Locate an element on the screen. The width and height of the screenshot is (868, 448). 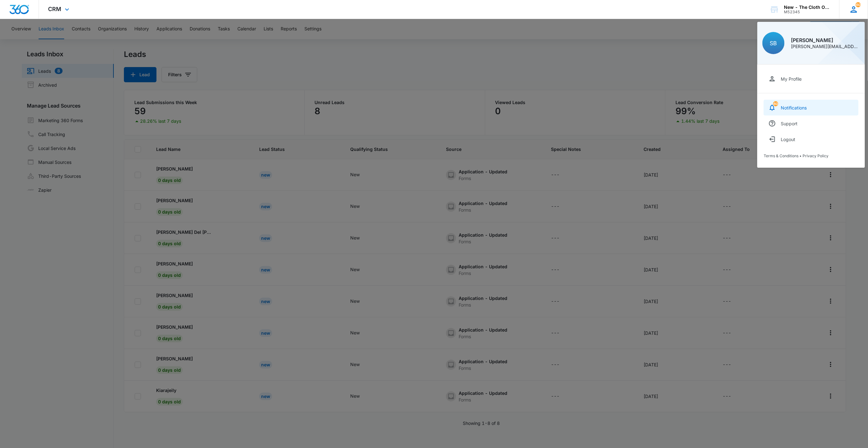
div: Notifications is located at coordinates (794, 108).